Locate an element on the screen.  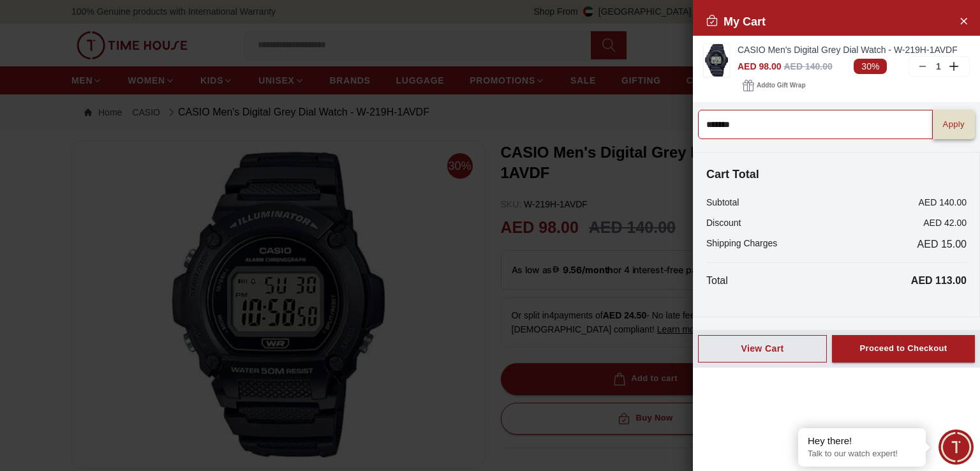
p: Talk to our watch expert! is located at coordinates (862, 454).